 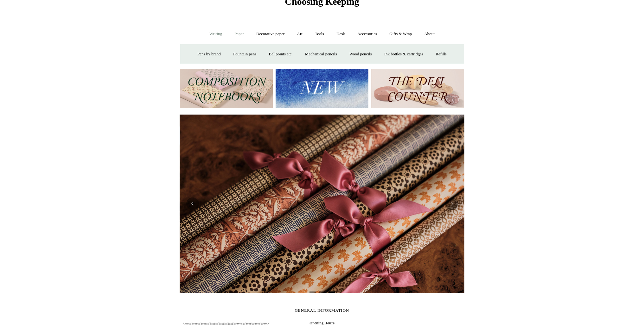 What do you see at coordinates (367, 34) in the screenshot?
I see `a: Accessories` at bounding box center [367, 34].